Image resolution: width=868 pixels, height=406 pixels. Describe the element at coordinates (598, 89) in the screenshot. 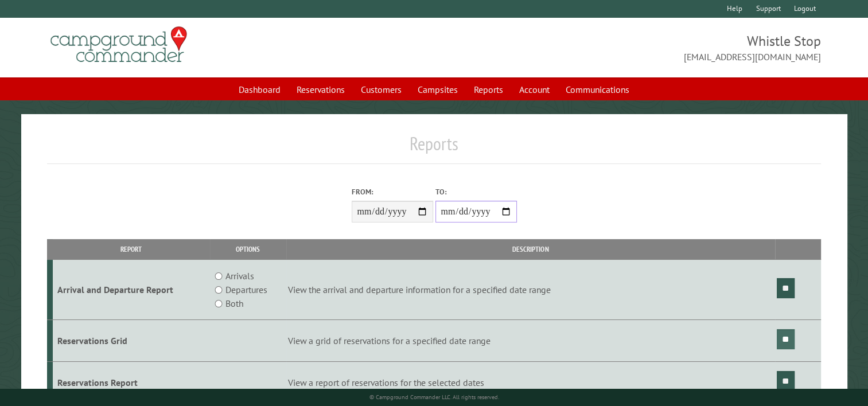

I see `a: Communications` at that location.